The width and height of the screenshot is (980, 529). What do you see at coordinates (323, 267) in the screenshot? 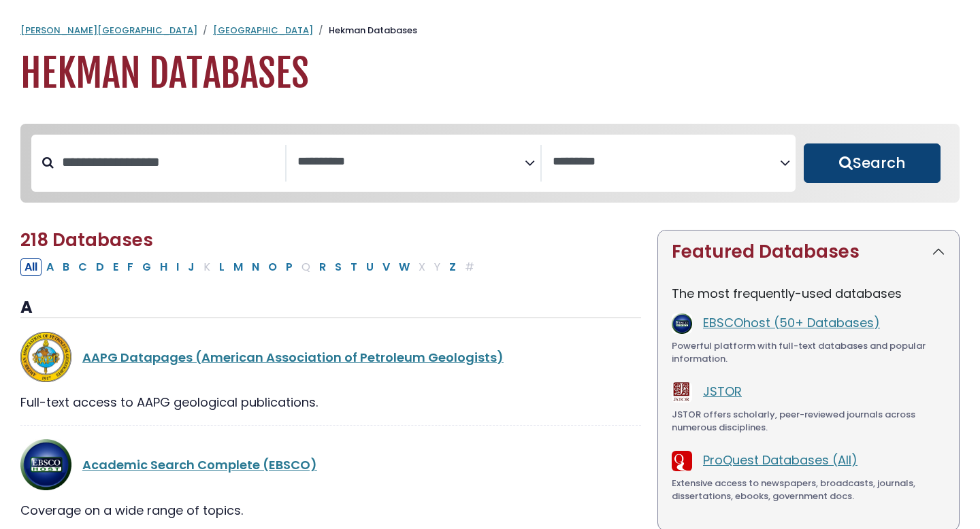
I see `button: Filter Results R` at bounding box center [323, 267].